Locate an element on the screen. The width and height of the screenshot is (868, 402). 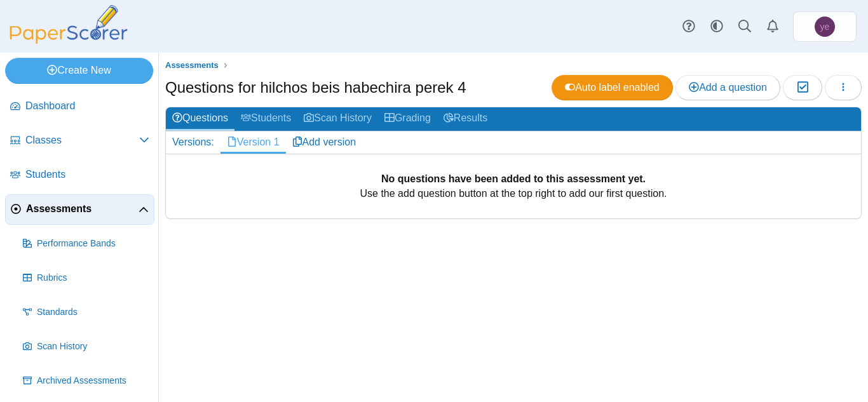
a: Results is located at coordinates (465, 119).